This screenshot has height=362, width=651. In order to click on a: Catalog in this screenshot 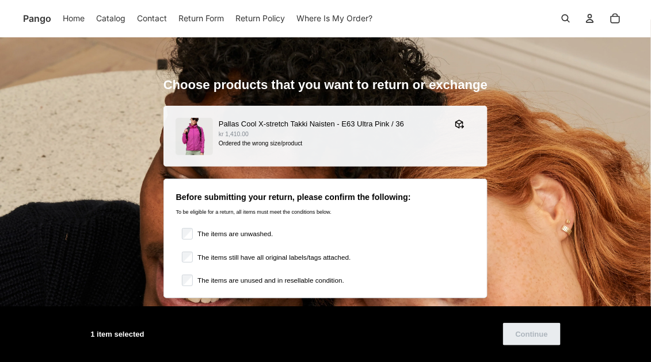, I will do `click(110, 18)`.